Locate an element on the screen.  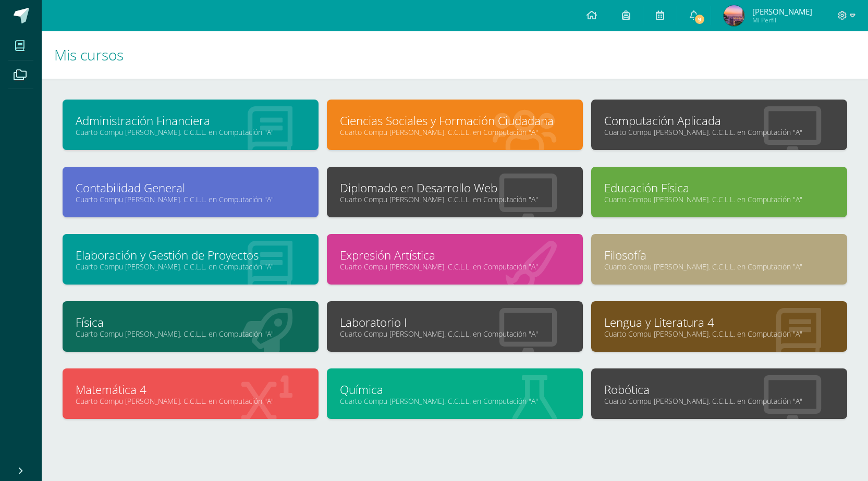
span: Mi Perfil is located at coordinates (782, 20).